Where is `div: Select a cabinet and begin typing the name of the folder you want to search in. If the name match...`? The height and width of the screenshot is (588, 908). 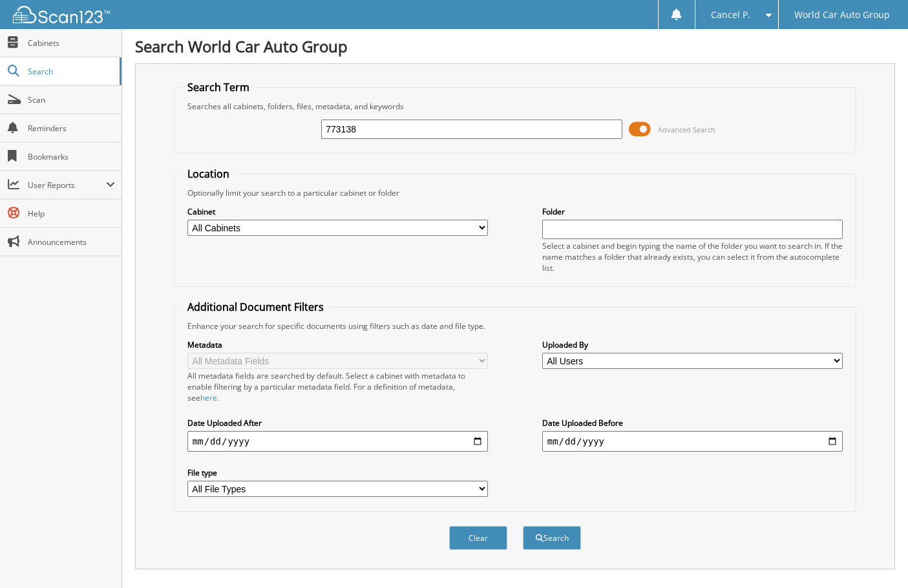
div: Select a cabinet and begin typing the name of the folder you want to search in. If the name match... is located at coordinates (692, 256).